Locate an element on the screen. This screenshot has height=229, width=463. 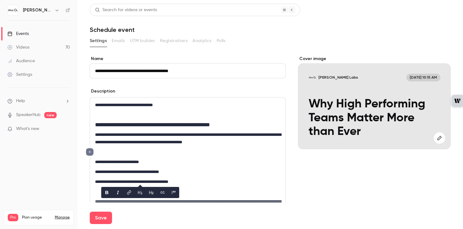
button: Settings is located at coordinates (98, 41).